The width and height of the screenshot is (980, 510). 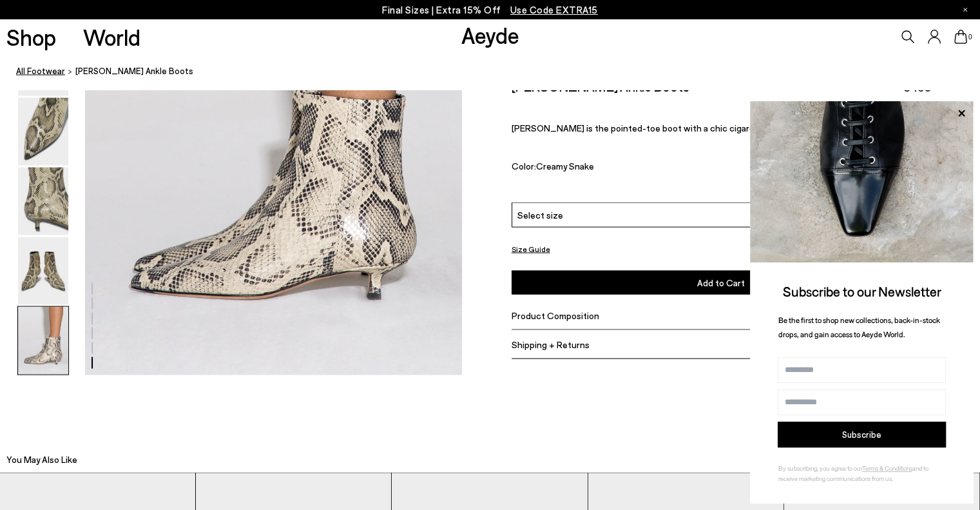 I want to click on a: Terms & Conditions, so click(x=887, y=468).